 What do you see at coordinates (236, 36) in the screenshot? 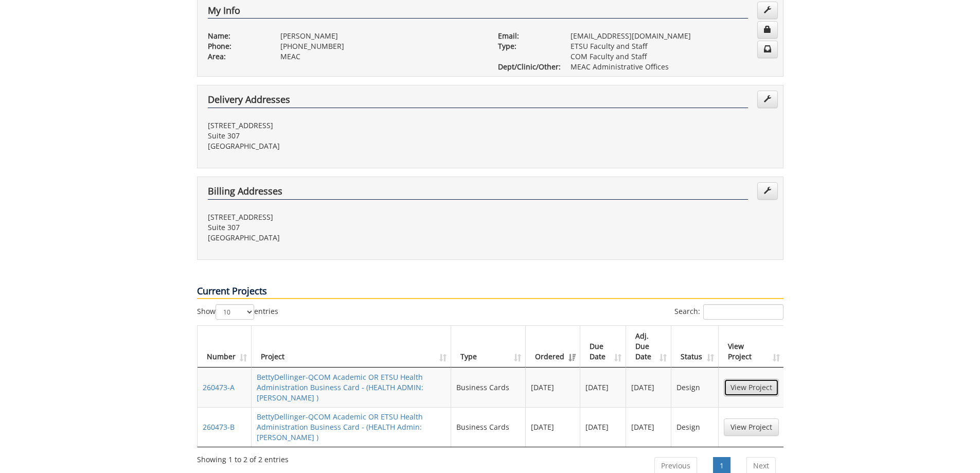
I see `p: Name:` at bounding box center [236, 36].